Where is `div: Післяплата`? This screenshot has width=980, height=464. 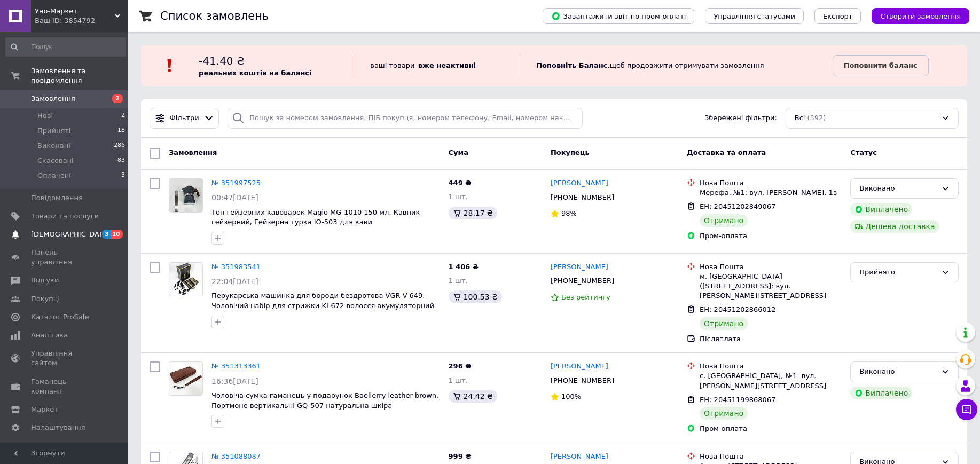
div: Післяплата is located at coordinates (771, 339).